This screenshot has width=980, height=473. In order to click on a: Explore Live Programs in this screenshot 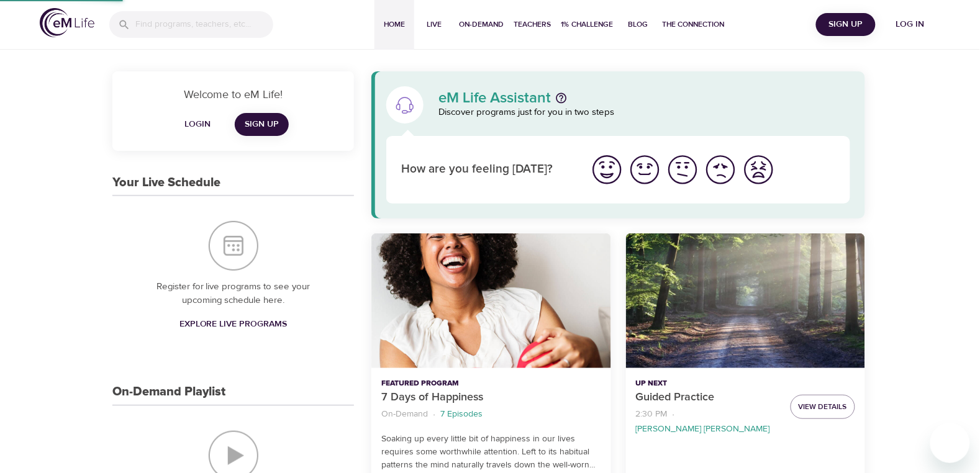, I will do `click(233, 324)`.